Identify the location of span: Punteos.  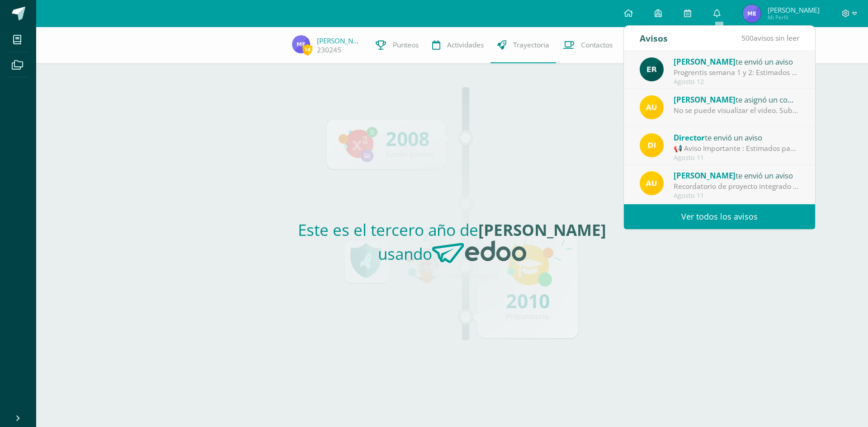
(406, 45).